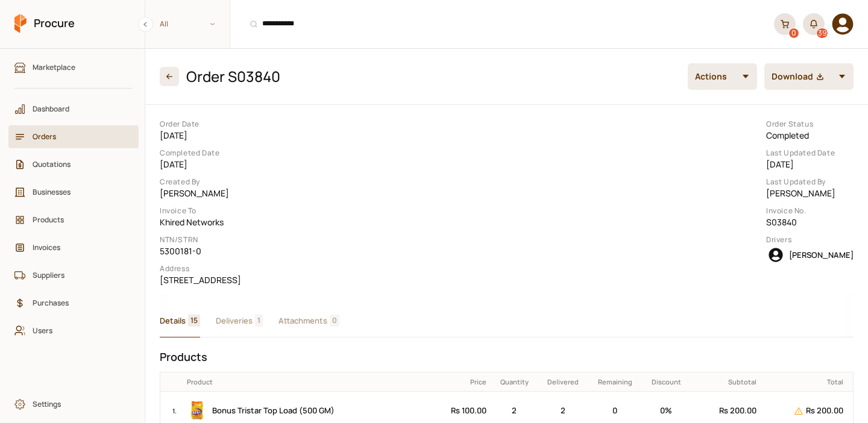  I want to click on span: Details, so click(172, 321).